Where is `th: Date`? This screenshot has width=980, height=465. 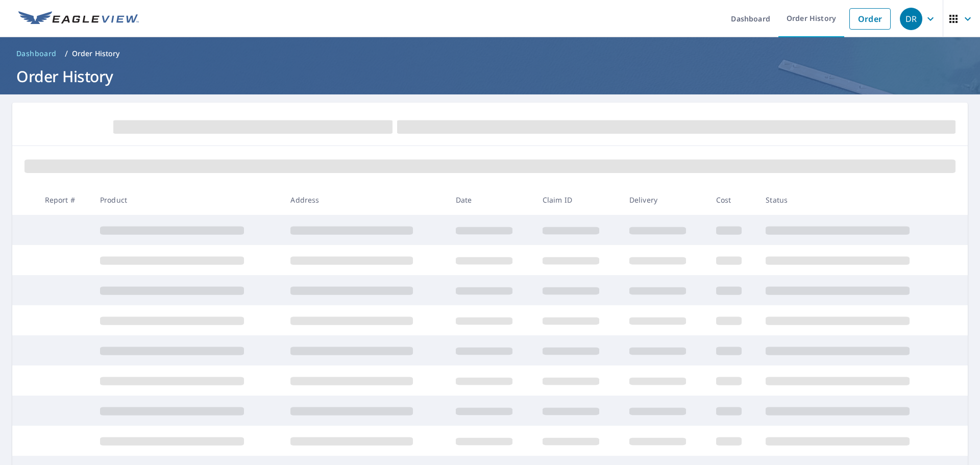
th: Date is located at coordinates (492, 200).